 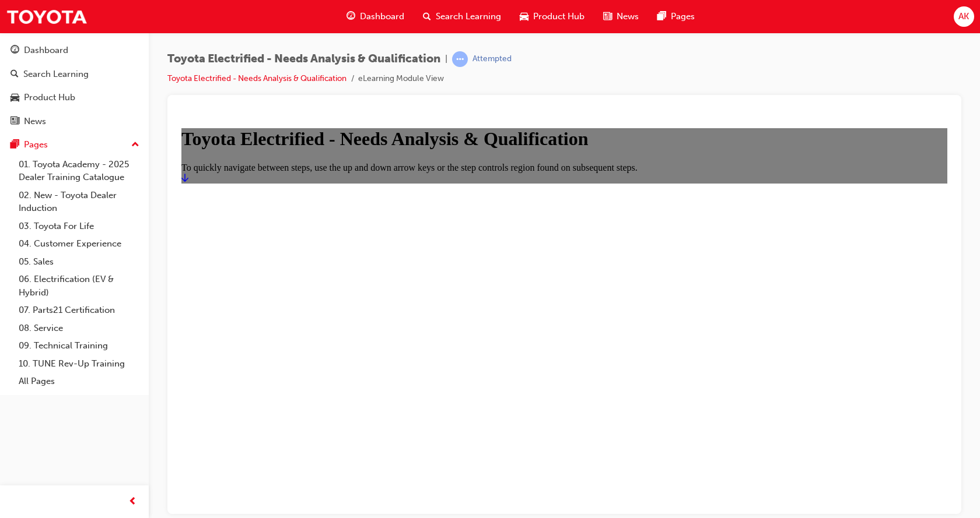 I want to click on div: Attempted, so click(x=491, y=59).